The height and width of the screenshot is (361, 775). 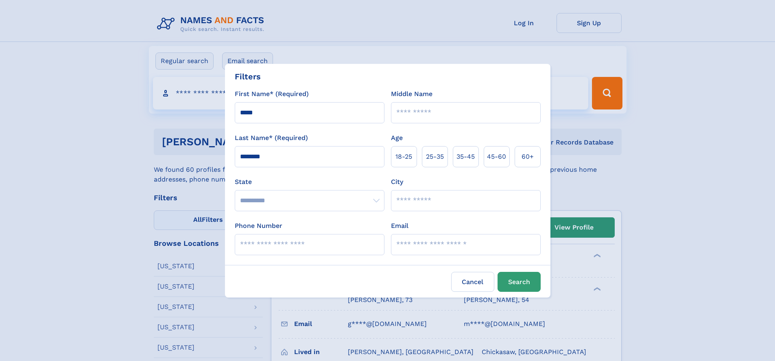 What do you see at coordinates (396, 138) in the screenshot?
I see `label: Age` at bounding box center [396, 138].